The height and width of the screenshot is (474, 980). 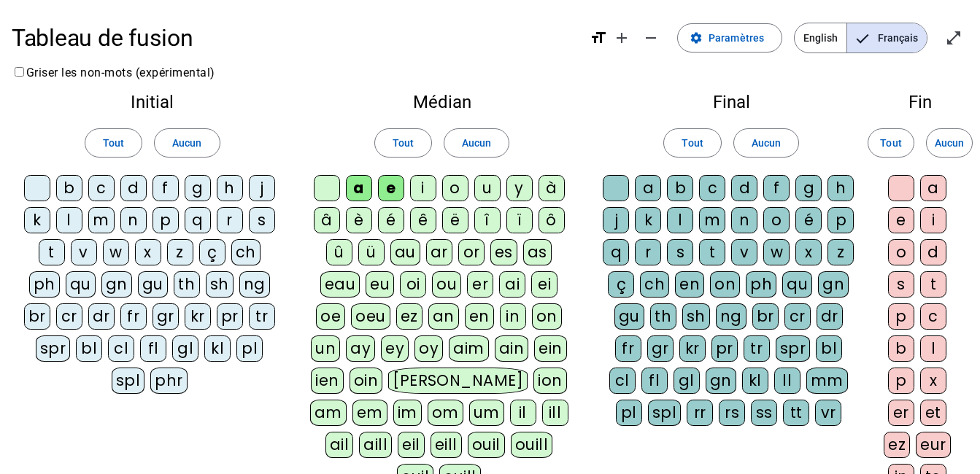 I want to click on span: English, so click(x=820, y=38).